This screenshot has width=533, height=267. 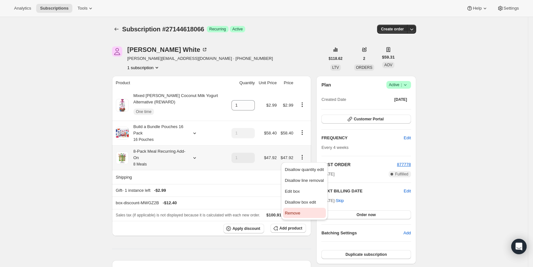 What do you see at coordinates (82, 8) in the screenshot?
I see `span: Tools` at bounding box center [82, 8].